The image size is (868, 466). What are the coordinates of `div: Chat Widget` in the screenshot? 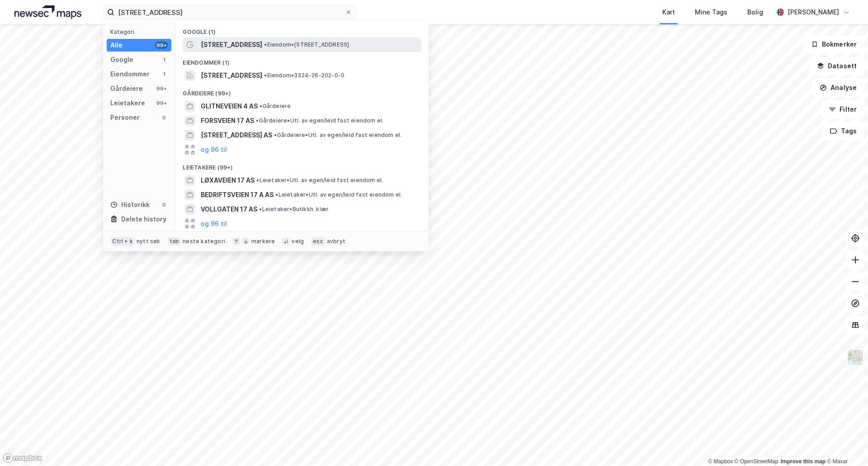 It's located at (846, 444).